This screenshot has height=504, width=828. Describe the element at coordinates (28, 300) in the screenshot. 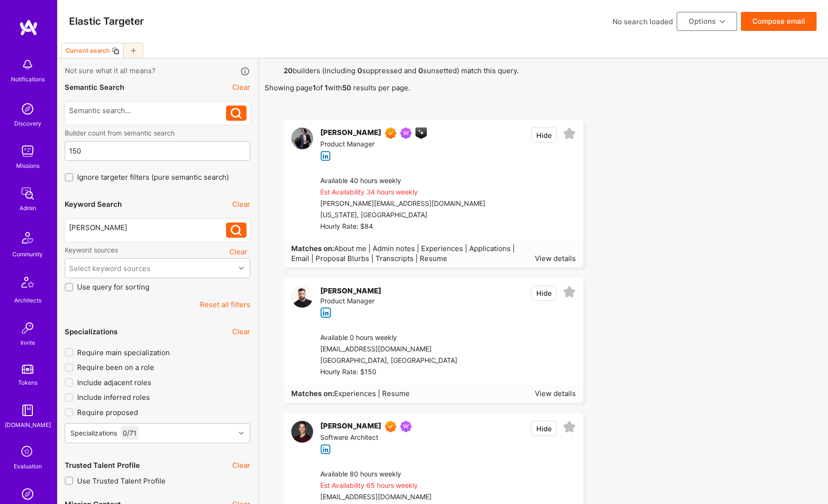

I see `div: Architects` at that location.